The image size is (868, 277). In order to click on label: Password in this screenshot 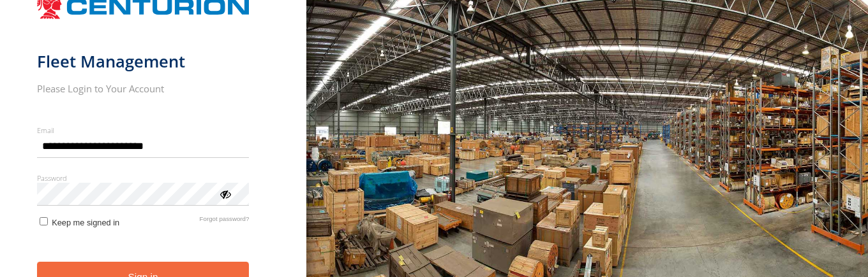, I will do `click(143, 178)`.